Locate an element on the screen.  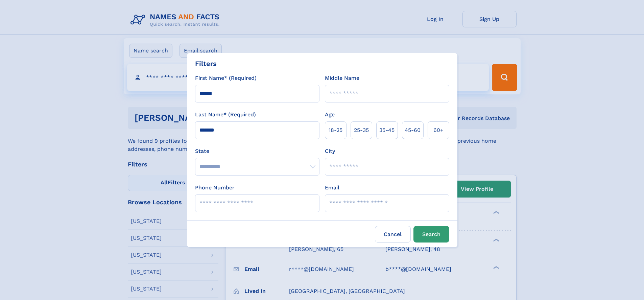
span: 60+ is located at coordinates (439, 130).